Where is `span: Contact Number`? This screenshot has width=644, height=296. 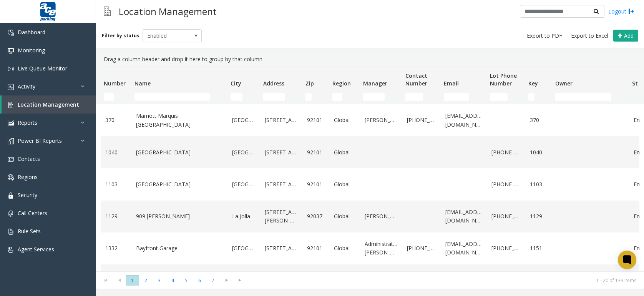 span: Contact Number is located at coordinates (416, 79).